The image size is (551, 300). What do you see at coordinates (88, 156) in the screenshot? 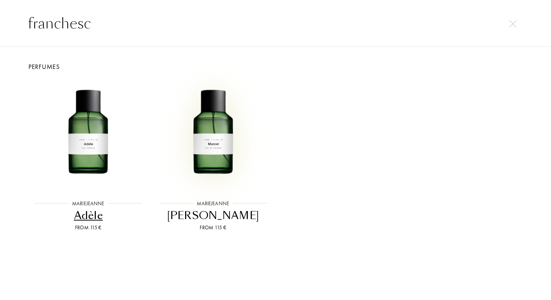
I see `a: AdèleMarieJeanneAdèleFrom 115 €` at bounding box center [88, 156].